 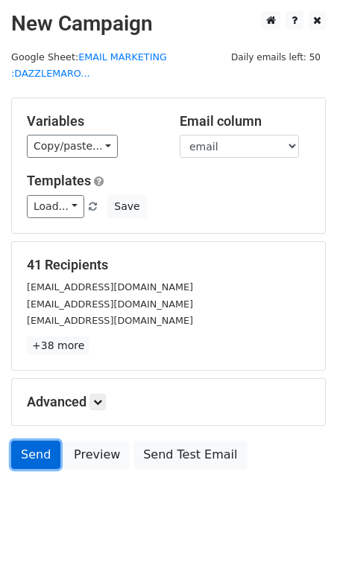 I want to click on a: Templates, so click(x=59, y=180).